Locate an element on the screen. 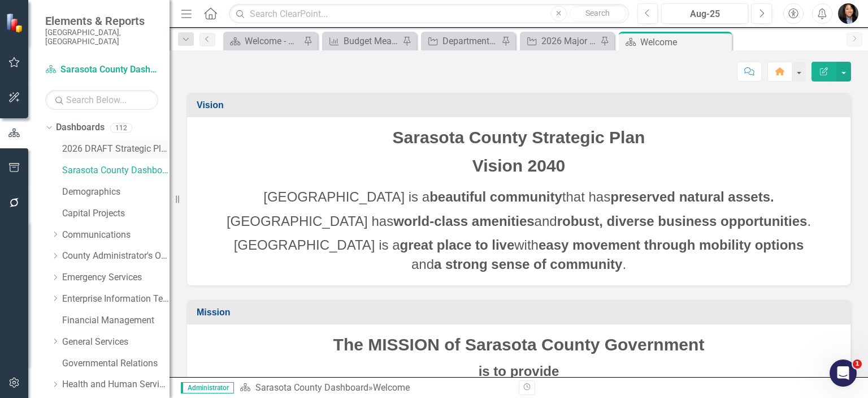 The height and width of the screenshot is (398, 868). a: Dashboards is located at coordinates (80, 127).